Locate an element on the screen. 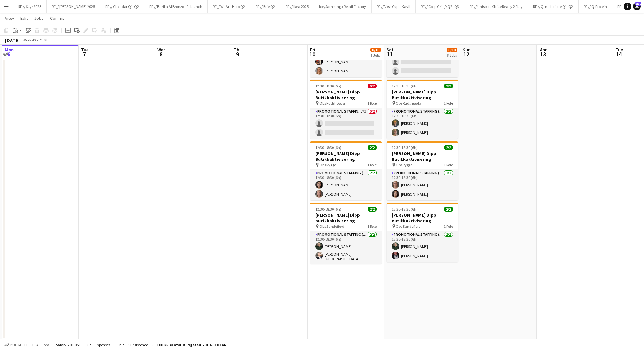 The image size is (644, 350). span: Thu is located at coordinates (238, 50).